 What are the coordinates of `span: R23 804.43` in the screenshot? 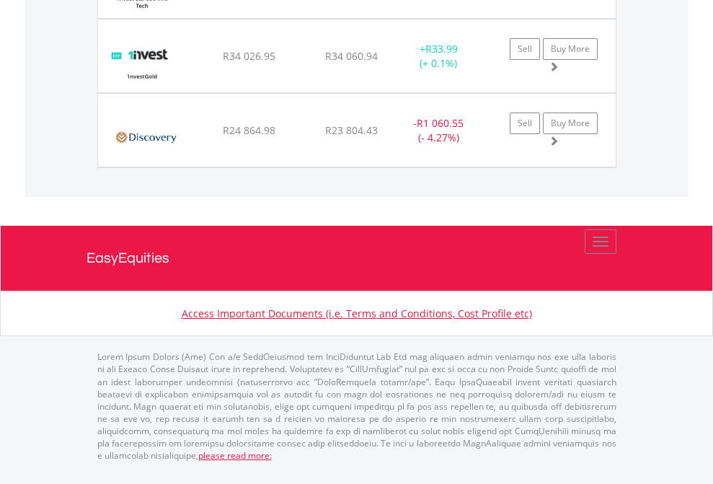 It's located at (351, 130).